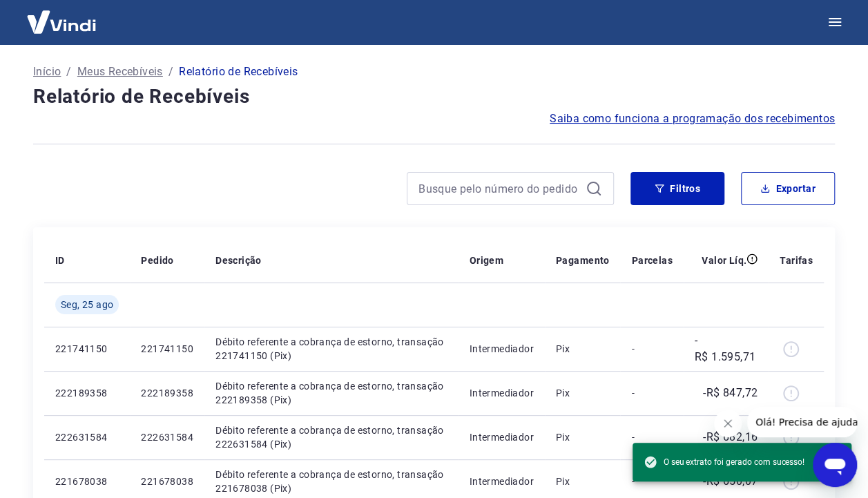  Describe the element at coordinates (238, 72) in the screenshot. I see `p: Relatório de Recebíveis` at that location.